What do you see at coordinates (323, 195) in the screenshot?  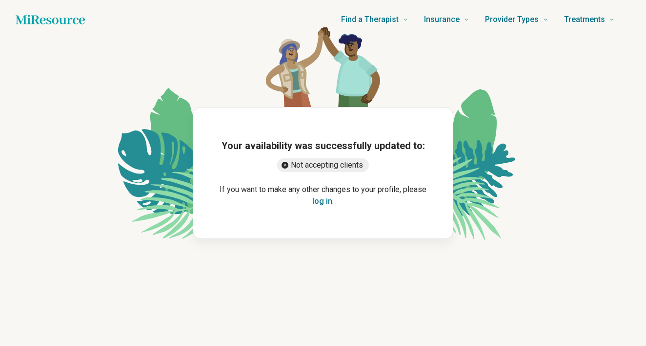 I see `p: If you want to make any other changes to your profile, please .` at bounding box center [323, 195].